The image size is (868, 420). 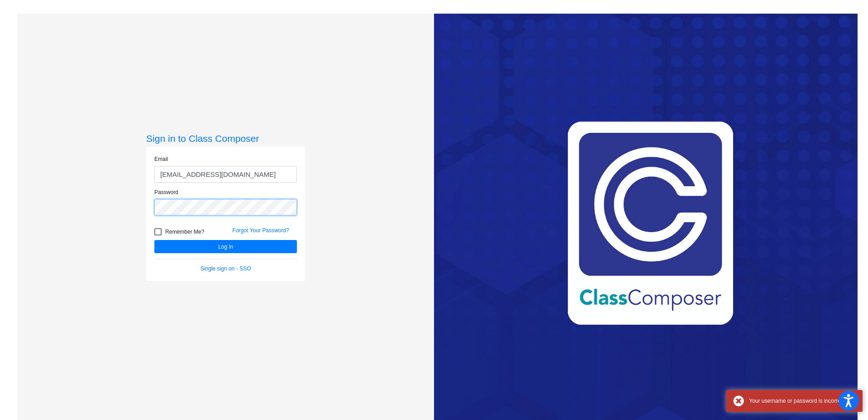 What do you see at coordinates (803, 401) in the screenshot?
I see `div: Your username or password is incorrect` at bounding box center [803, 401].